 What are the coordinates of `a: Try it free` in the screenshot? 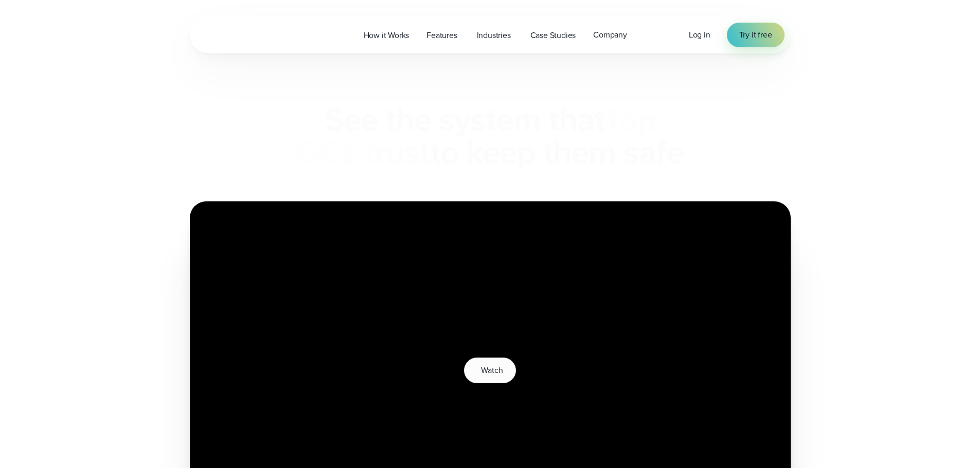 It's located at (755, 35).